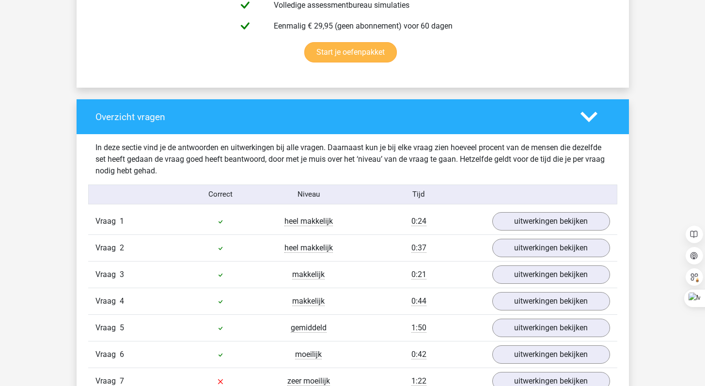  I want to click on span: 1:22, so click(419, 381).